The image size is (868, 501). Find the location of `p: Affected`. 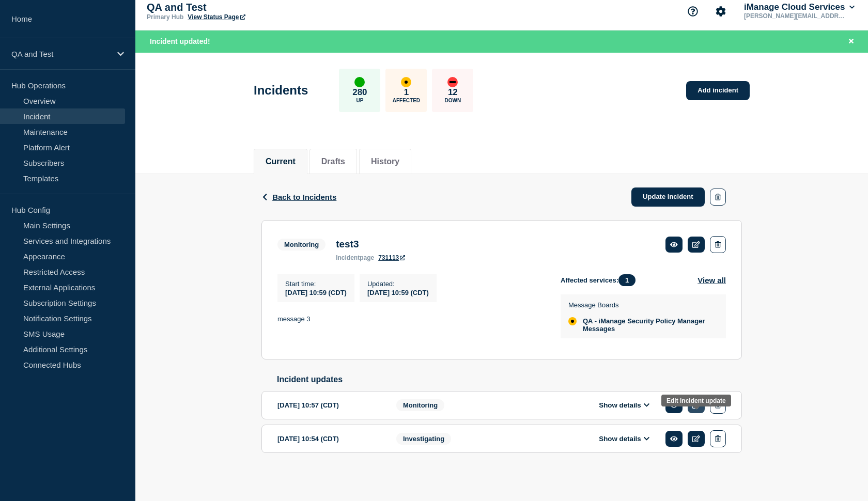

p: Affected is located at coordinates (406, 100).